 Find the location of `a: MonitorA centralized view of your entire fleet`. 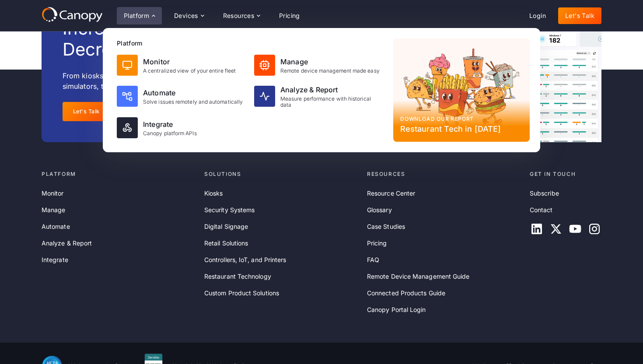

a: MonitorA centralized view of your entire fleet is located at coordinates (181, 65).